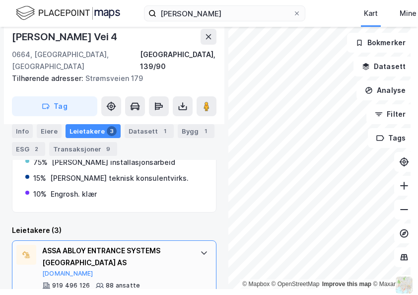 Image resolution: width=418 pixels, height=295 pixels. What do you see at coordinates (40, 194) in the screenshot?
I see `div: 10%` at bounding box center [40, 194].